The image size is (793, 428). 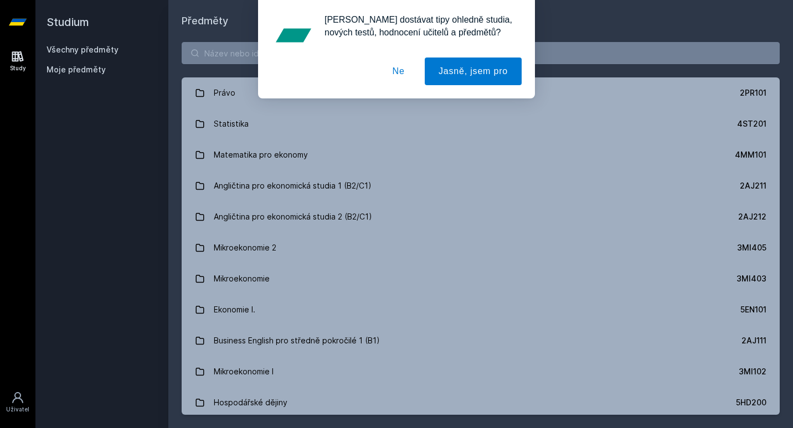 What do you see at coordinates (480, 186) in the screenshot?
I see `a: Angličtina pro ekonomická studia 1 (B2/C1) 2AJ211` at bounding box center [480, 186].